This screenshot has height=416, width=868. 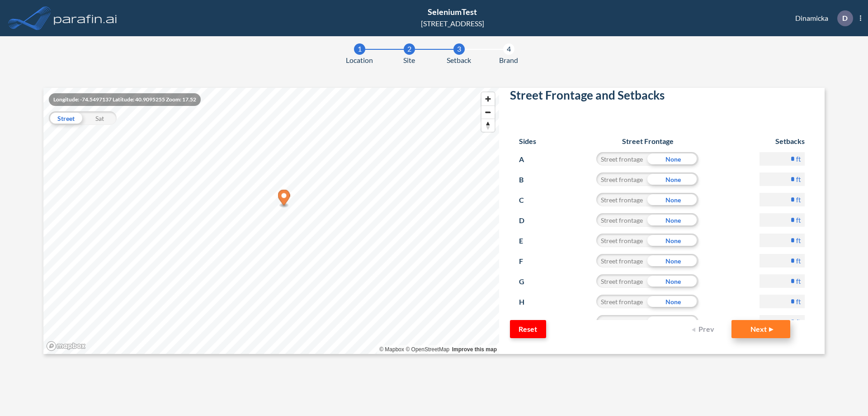 I want to click on span: Zoom in, so click(x=488, y=99).